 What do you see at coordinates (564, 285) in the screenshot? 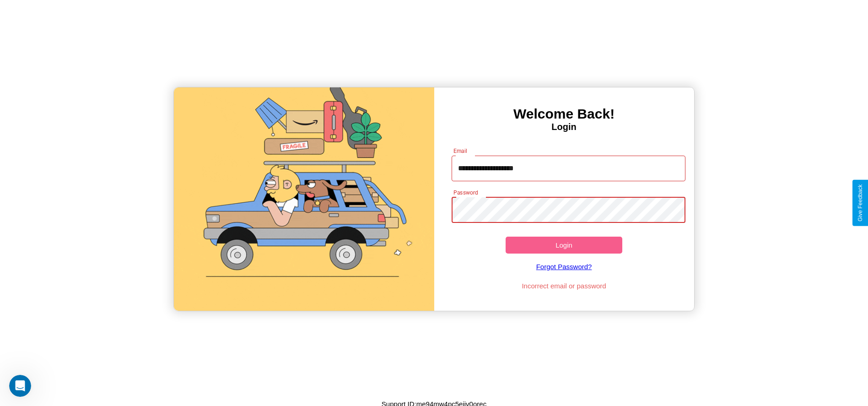
I see `p: Incorrect email or password` at bounding box center [564, 285].